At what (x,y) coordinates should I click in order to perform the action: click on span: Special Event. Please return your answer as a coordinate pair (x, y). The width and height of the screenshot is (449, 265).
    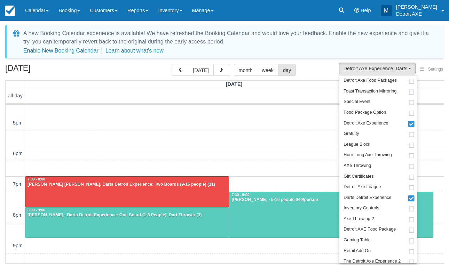
    Looking at the image, I should click on (357, 102).